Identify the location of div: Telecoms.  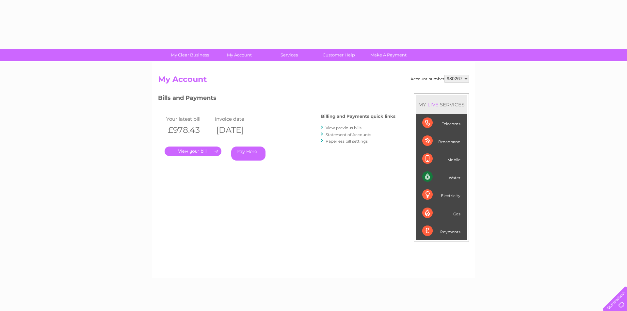
(441, 123).